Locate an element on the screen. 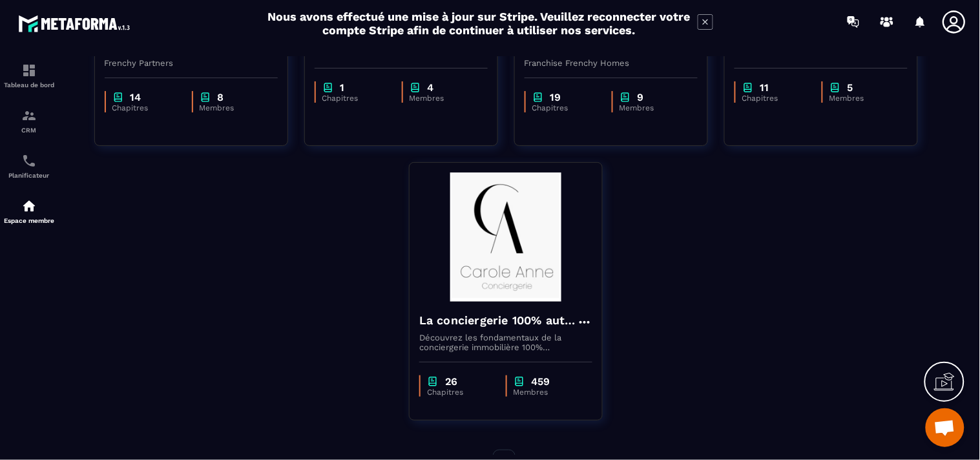 This screenshot has width=980, height=460. p: Franchise Frenchy Homes is located at coordinates (612, 63).